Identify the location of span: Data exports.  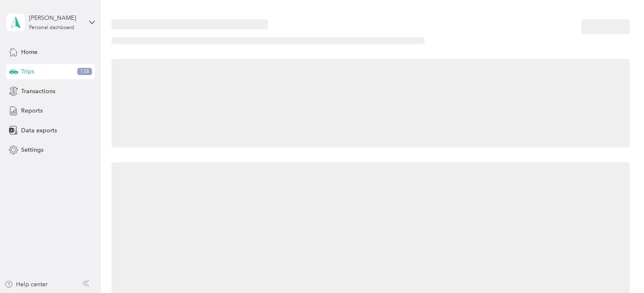
(39, 130).